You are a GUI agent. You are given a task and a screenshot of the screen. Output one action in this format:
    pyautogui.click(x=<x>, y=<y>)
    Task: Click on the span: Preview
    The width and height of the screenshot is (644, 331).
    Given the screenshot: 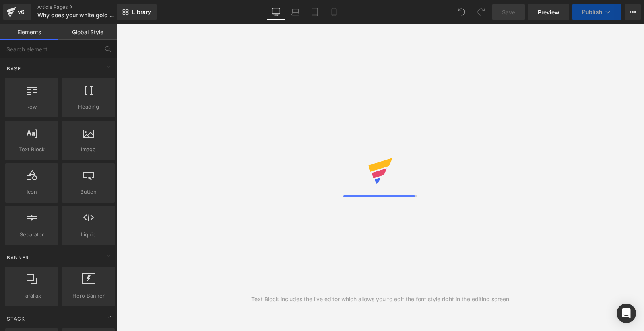 What is the action you would take?
    pyautogui.click(x=548, y=12)
    